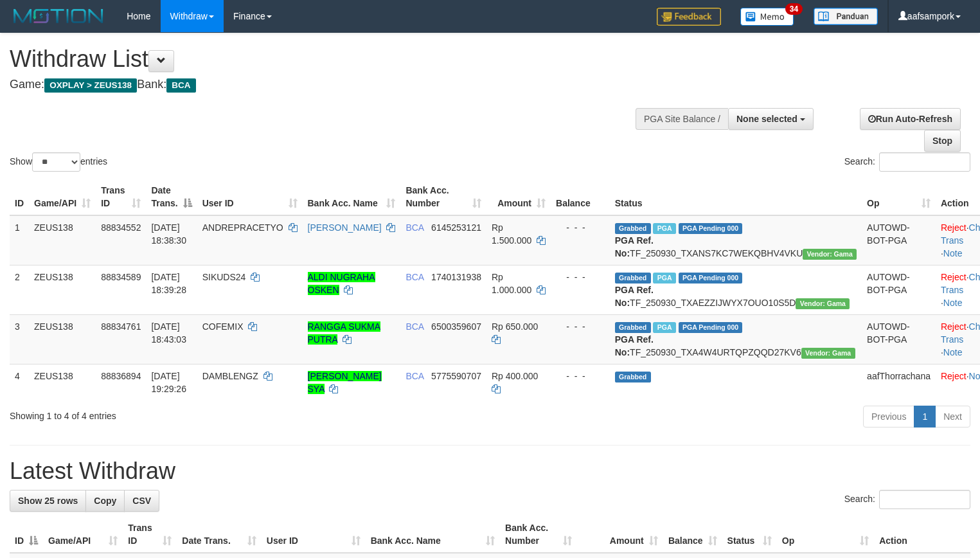 The height and width of the screenshot is (558, 980). What do you see at coordinates (150, 534) in the screenshot?
I see `th: Trans ID: activate to sort column ascending` at bounding box center [150, 534].